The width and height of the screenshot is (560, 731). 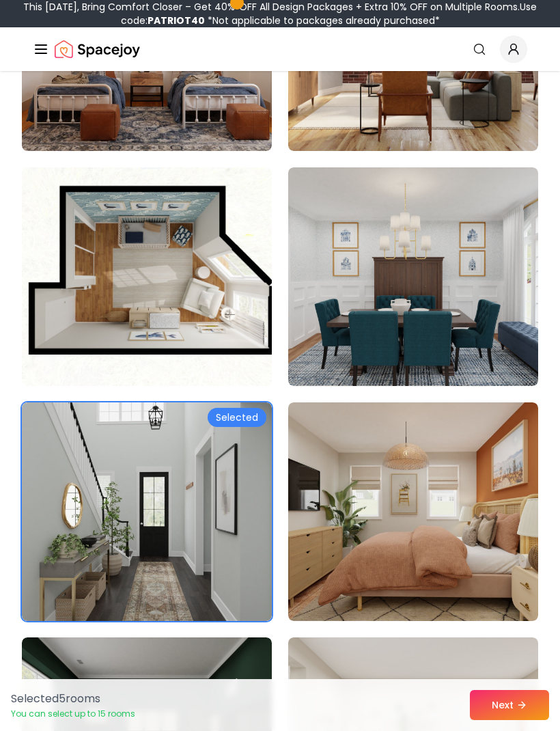 What do you see at coordinates (147, 511) in the screenshot?
I see `img: Room room-41` at bounding box center [147, 511].